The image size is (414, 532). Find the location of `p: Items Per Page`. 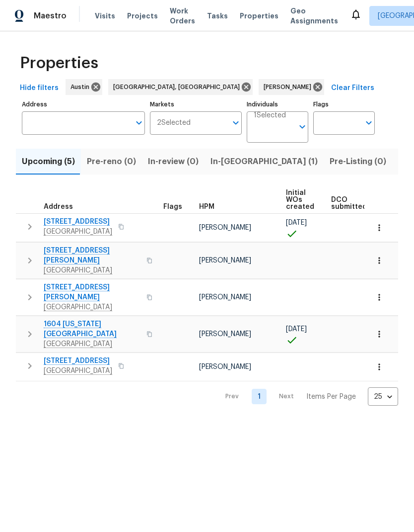

p: Items Per Page is located at coordinates (331, 397).